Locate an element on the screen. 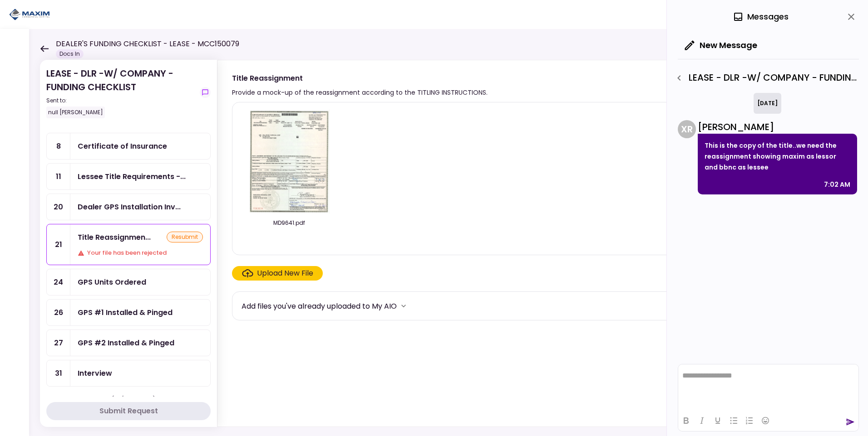 The width and height of the screenshot is (868, 436). div: 31 is located at coordinates (58, 374).